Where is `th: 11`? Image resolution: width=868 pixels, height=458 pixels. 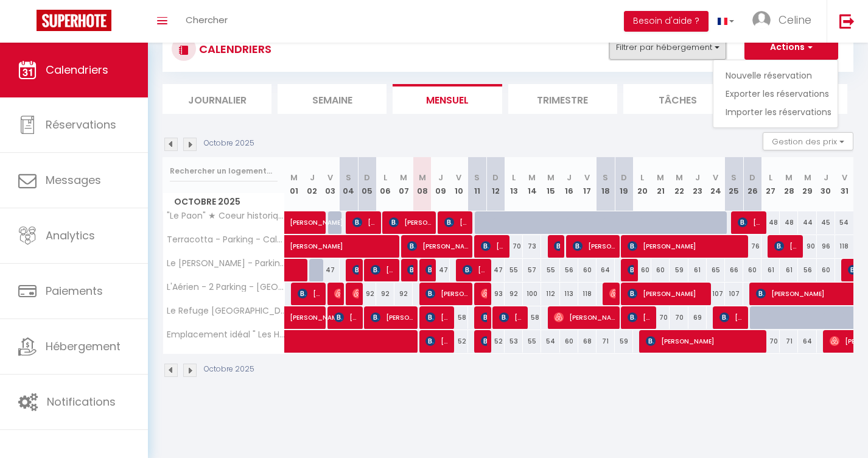 th: 11 is located at coordinates (477, 184).